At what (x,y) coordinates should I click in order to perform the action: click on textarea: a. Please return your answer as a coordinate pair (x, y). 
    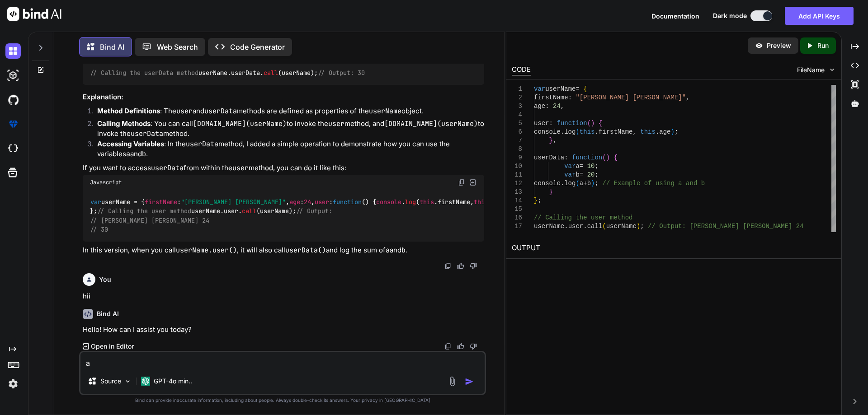
    Looking at the image, I should click on (283, 361).